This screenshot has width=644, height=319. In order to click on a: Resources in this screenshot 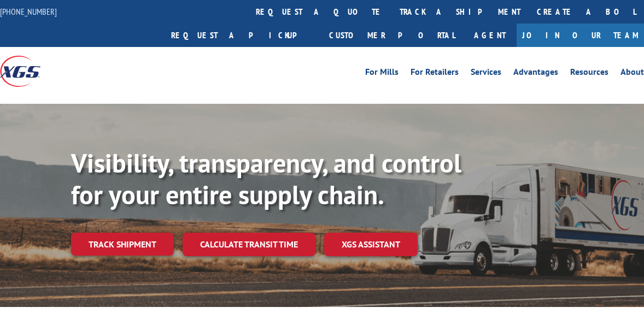, I will do `click(589, 74)`.